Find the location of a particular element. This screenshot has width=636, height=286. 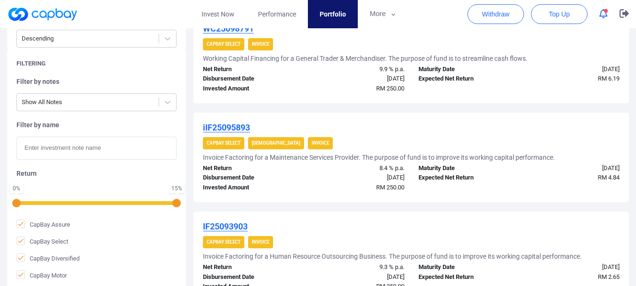

button: Top Up is located at coordinates (559, 14).